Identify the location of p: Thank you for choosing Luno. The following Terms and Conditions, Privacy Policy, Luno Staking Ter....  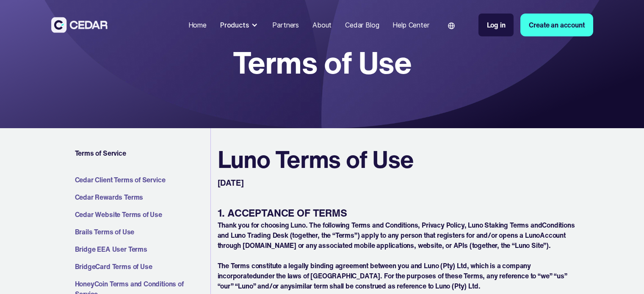
(396, 235).